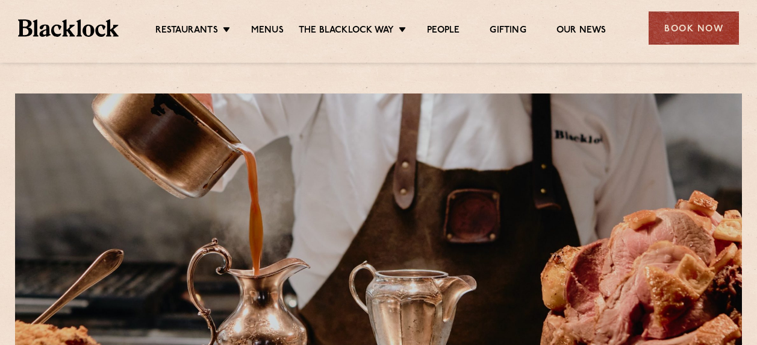 This screenshot has height=345, width=757. What do you see at coordinates (443, 31) in the screenshot?
I see `a: People` at bounding box center [443, 31].